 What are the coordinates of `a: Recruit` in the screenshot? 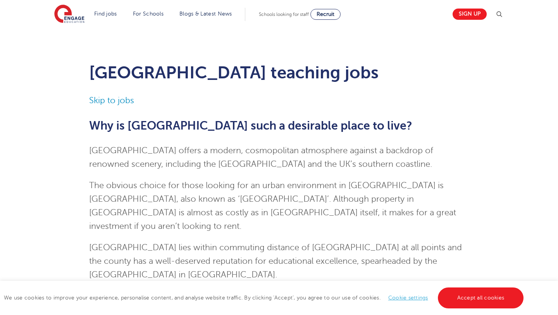 It's located at (326, 14).